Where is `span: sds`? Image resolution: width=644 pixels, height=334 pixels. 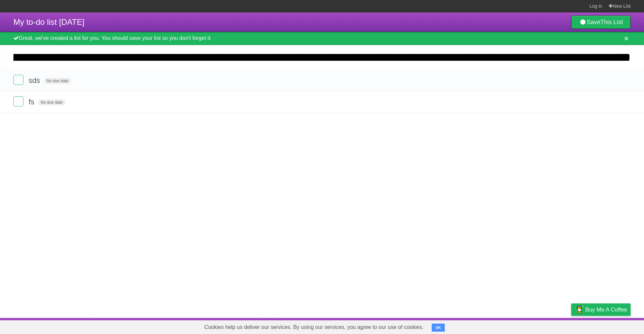
span: sds is located at coordinates (35, 81).